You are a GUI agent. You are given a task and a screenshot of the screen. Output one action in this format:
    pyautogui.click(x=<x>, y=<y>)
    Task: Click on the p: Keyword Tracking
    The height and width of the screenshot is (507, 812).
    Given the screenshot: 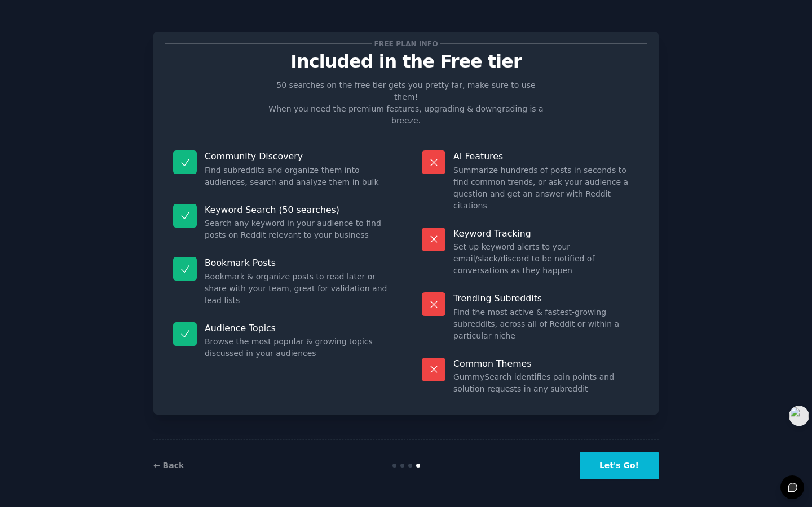 What is the action you would take?
    pyautogui.click(x=546, y=233)
    